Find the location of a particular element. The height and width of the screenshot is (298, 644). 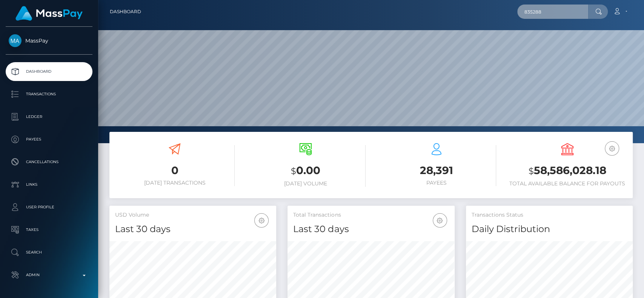

h4: Daily Distribution is located at coordinates (549, 229).